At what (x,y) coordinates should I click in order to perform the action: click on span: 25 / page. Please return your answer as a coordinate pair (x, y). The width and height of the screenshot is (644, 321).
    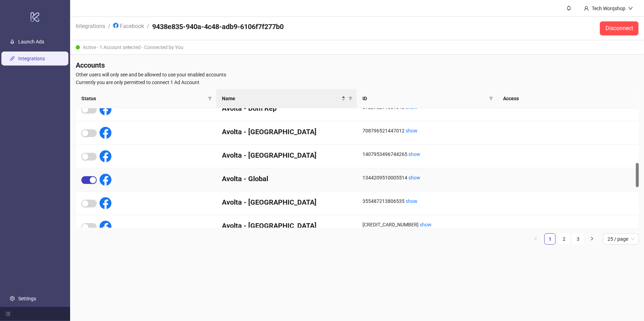
    Looking at the image, I should click on (621, 239).